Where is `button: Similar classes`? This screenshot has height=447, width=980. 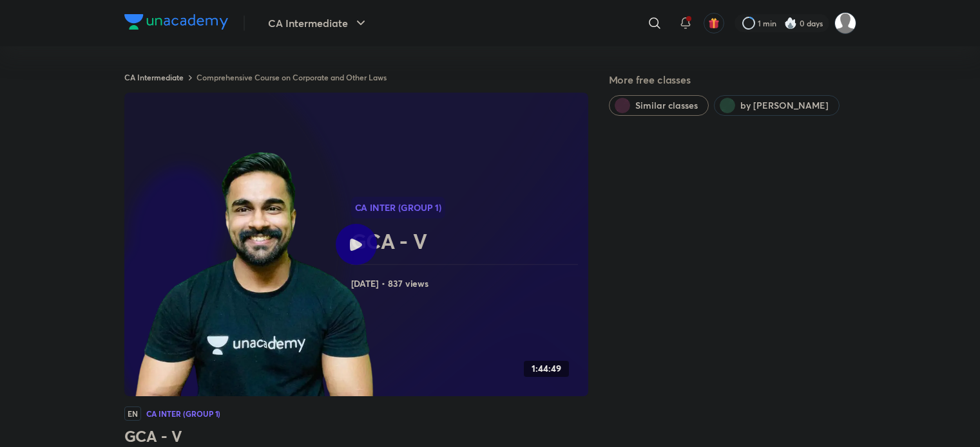 button: Similar classes is located at coordinates (658, 105).